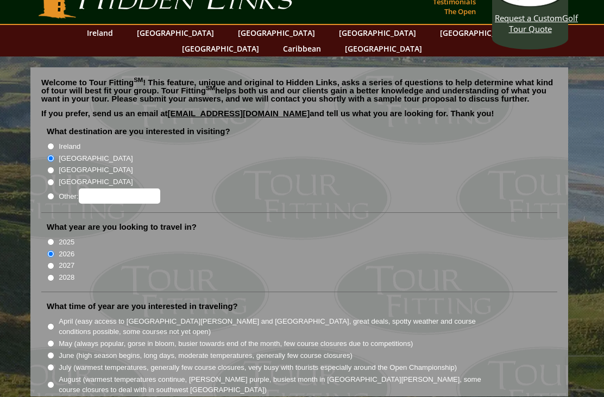  I want to click on label: May (always popular, gorse in bloom, busier towards end of the month, few course closures due to ..., so click(236, 344).